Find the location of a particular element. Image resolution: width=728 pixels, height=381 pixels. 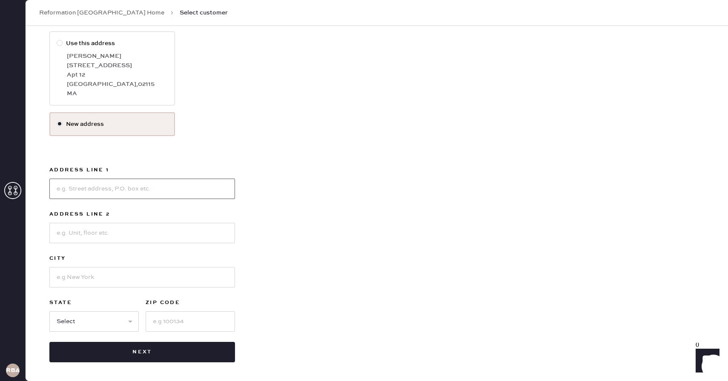

label: Address Line 2 is located at coordinates (142, 214).